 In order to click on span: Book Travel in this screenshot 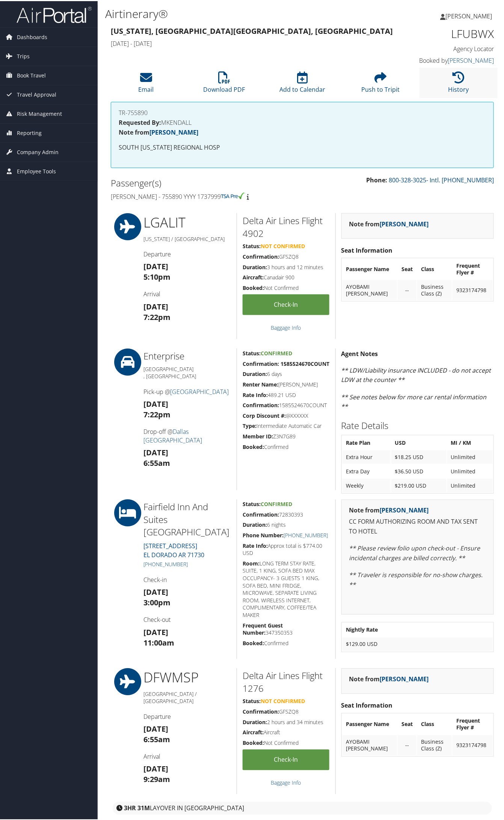, I will do `click(31, 74)`.